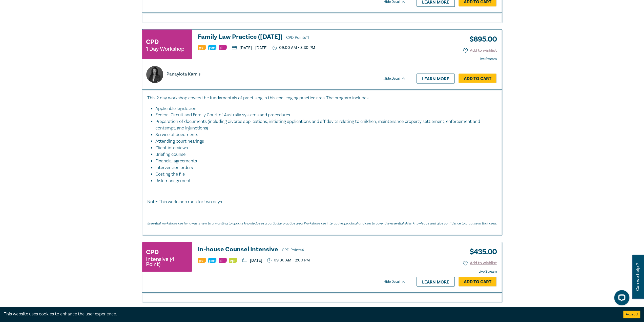 This screenshot has width=644, height=322. Describe the element at coordinates (322, 202) in the screenshot. I see `p: Note: This workshop runs for two days.` at that location.